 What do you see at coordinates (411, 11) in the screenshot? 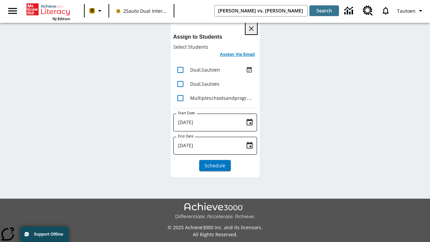
I see `button: Profile/Settings` at bounding box center [411, 11].